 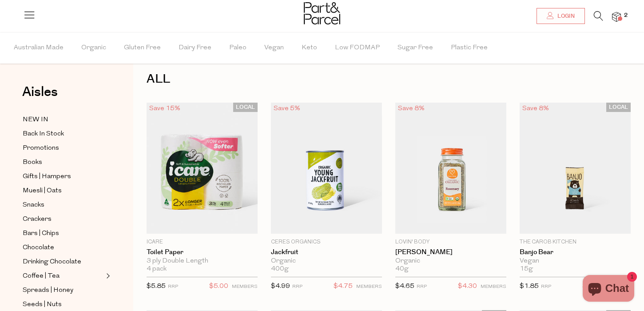 What do you see at coordinates (38, 48) in the screenshot?
I see `span: Australian Made` at bounding box center [38, 48].